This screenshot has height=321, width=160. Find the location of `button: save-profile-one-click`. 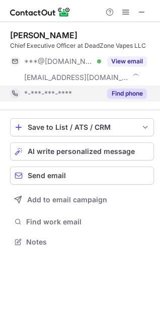

button: save-profile-one-click is located at coordinates (82, 127).